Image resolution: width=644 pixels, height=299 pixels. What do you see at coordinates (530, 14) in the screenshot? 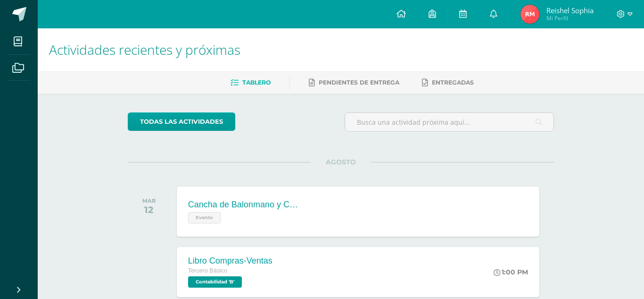
I see `img: 0b318f98f042d2ed662520fecf106ed1.png` at bounding box center [530, 14].